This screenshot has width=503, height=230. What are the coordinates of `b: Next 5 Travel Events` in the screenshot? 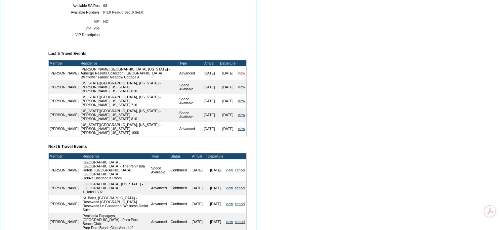 It's located at (67, 146).